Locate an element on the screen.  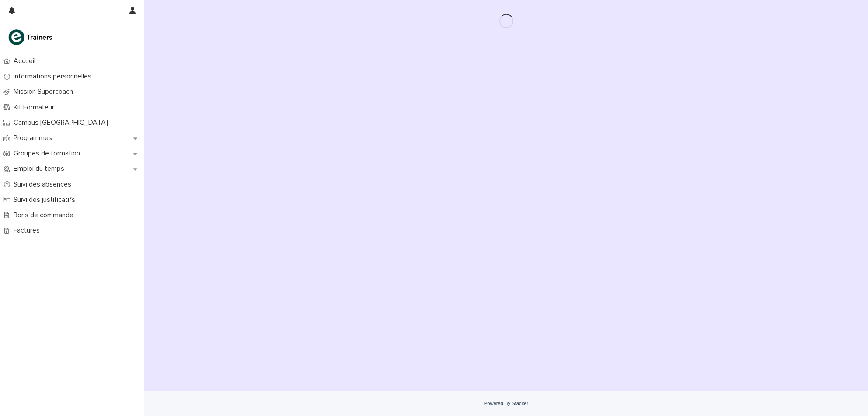
p: Informations personnelles is located at coordinates (54, 76).